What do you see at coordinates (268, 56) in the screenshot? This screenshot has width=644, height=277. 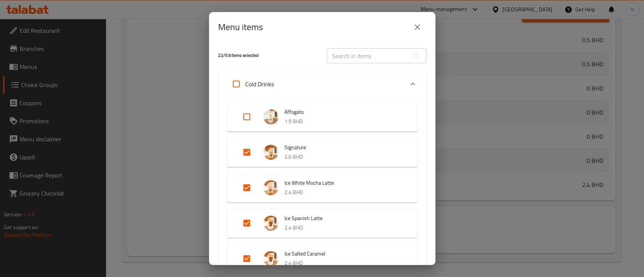 I see `h5: 22 / 53 items selected` at bounding box center [268, 56].